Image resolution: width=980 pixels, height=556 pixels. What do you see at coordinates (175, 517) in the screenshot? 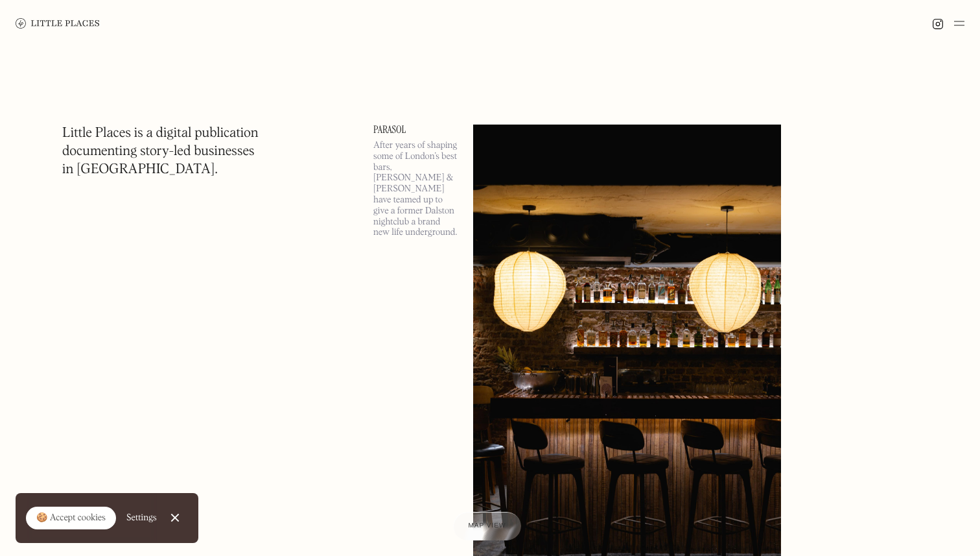
I see `a: Close Cookie Popup` at bounding box center [175, 517].